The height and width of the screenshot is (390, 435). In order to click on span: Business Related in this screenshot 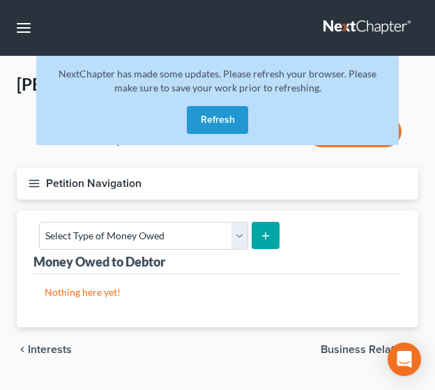, I will do `click(364, 349)`.